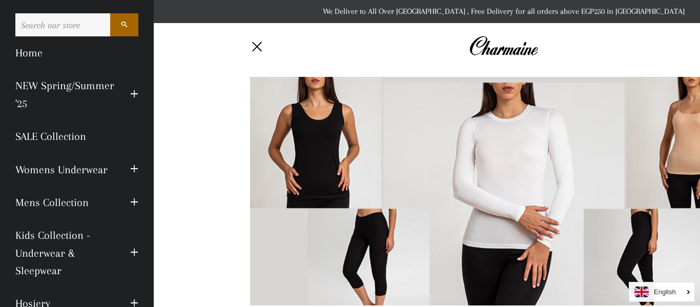  Describe the element at coordinates (65, 170) in the screenshot. I see `a: Womens Underwear` at that location.